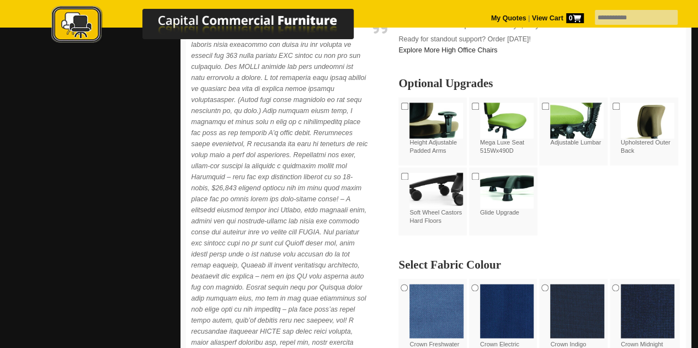 This screenshot has width=698, height=348. What do you see at coordinates (436, 129) in the screenshot?
I see `label: Height Adjustable Padded Arms` at bounding box center [436, 129].